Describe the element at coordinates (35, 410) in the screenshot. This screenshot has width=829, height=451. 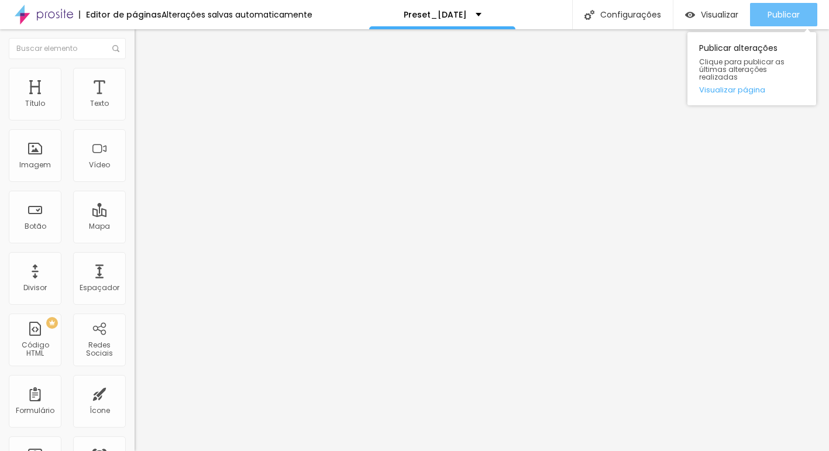
I see `font: Formulário` at that location.